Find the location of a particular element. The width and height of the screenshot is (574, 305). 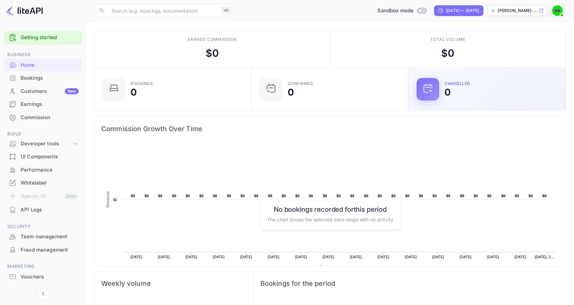

span: Build is located at coordinates (43, 134).